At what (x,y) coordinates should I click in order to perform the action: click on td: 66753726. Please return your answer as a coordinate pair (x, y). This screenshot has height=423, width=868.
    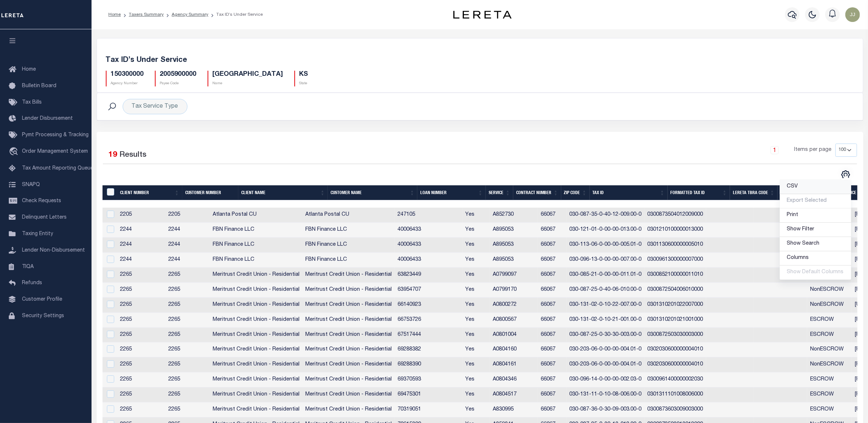
    Looking at the image, I should click on (429, 320).